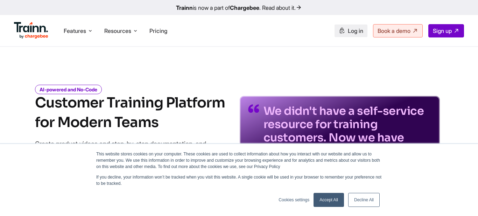  I want to click on a: Log in, so click(351, 31).